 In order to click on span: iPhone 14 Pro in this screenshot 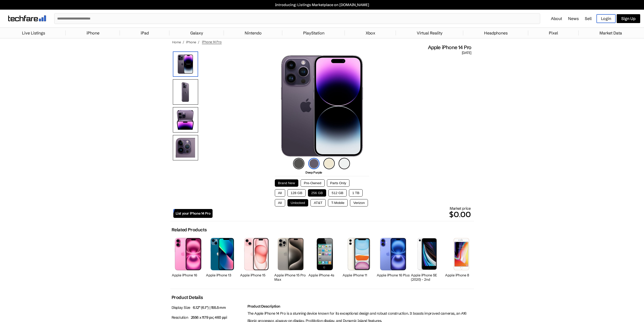, I will do `click(212, 42)`.